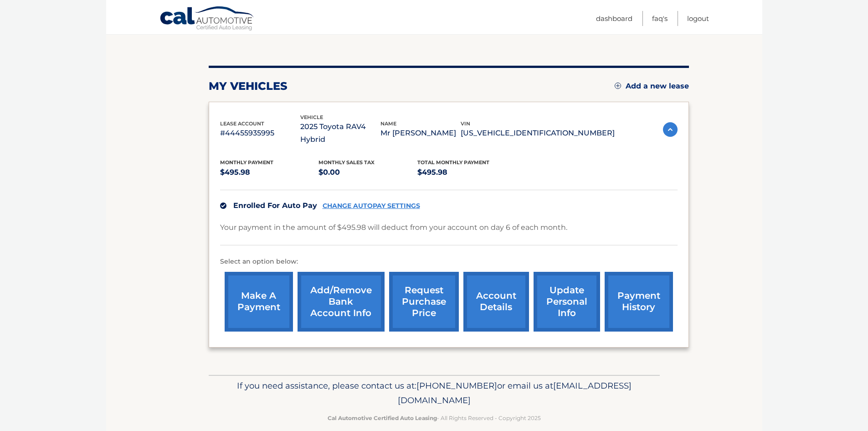 This screenshot has width=868, height=431. Describe the element at coordinates (454, 163) in the screenshot. I see `span: Total Monthly Payment` at that location.